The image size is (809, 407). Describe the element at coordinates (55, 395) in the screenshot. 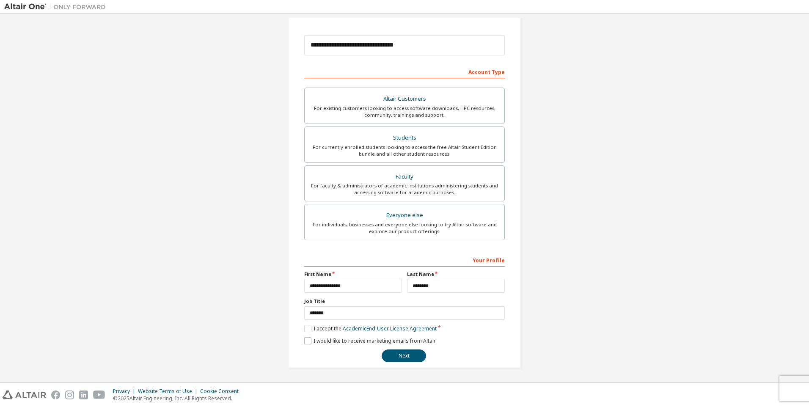

I see `img: facebook.svg` at that location.